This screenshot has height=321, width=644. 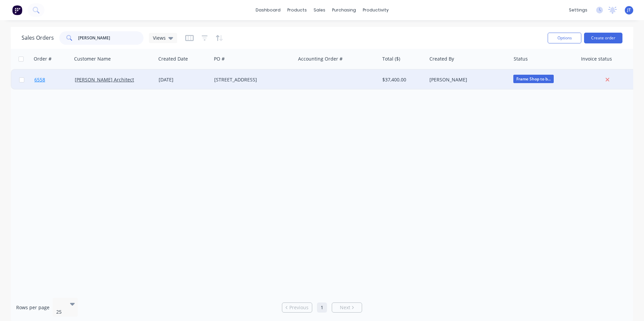 I want to click on a: 6558, so click(x=55, y=80).